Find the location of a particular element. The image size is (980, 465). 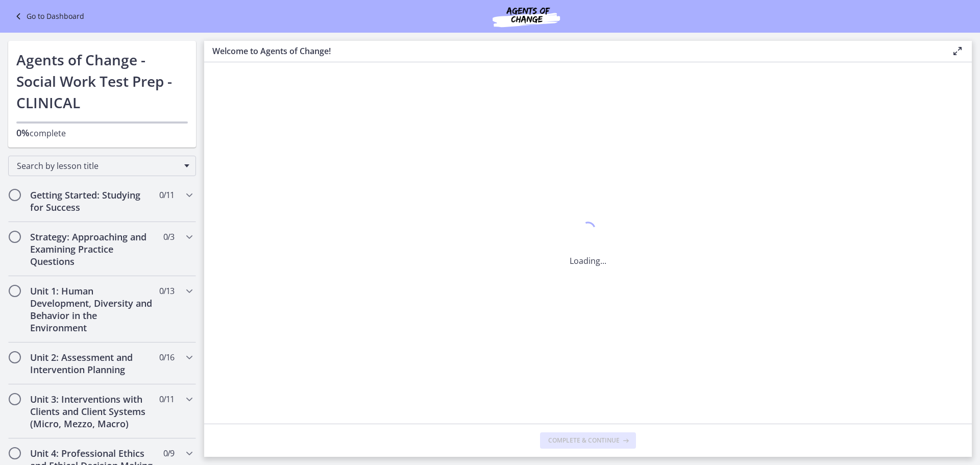

span: 0 / 16 is located at coordinates (167, 357).